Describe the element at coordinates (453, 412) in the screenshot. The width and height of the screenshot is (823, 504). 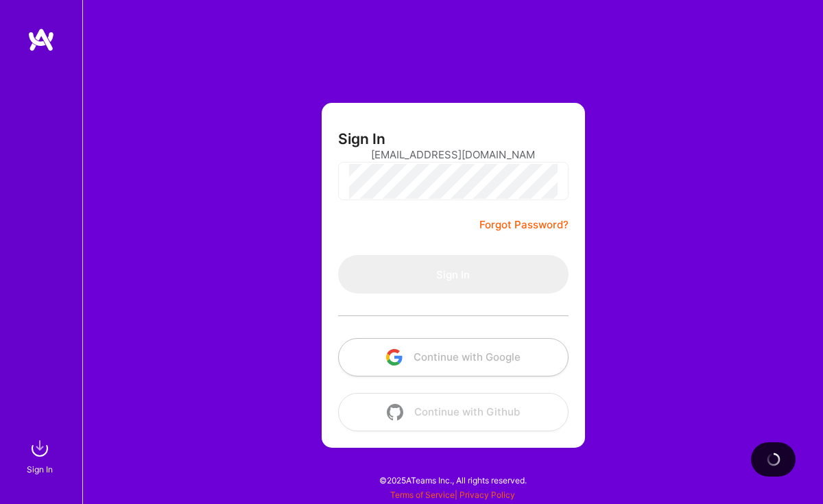
I see `button: Continue with Github` at that location.